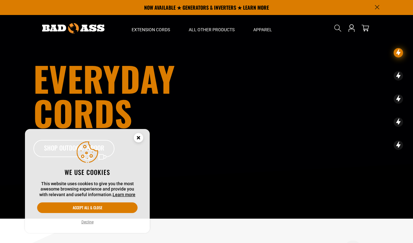 This screenshot has width=413, height=243. Describe the element at coordinates (338, 28) in the screenshot. I see `summary: Search` at that location.